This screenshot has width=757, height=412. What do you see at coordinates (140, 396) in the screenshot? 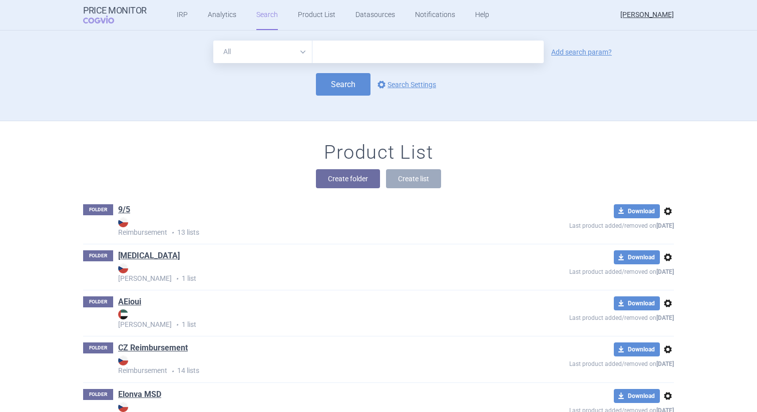
I see `h1: Elonva MSD` at bounding box center [140, 396].